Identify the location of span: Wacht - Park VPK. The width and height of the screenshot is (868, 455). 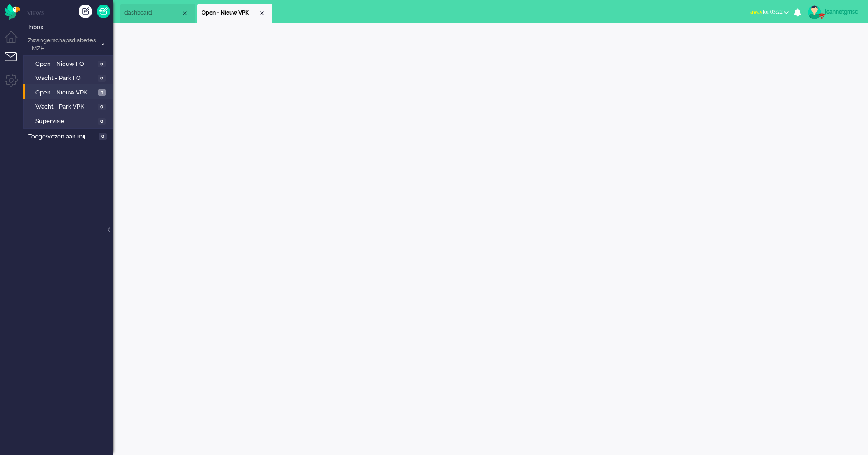
(65, 107).